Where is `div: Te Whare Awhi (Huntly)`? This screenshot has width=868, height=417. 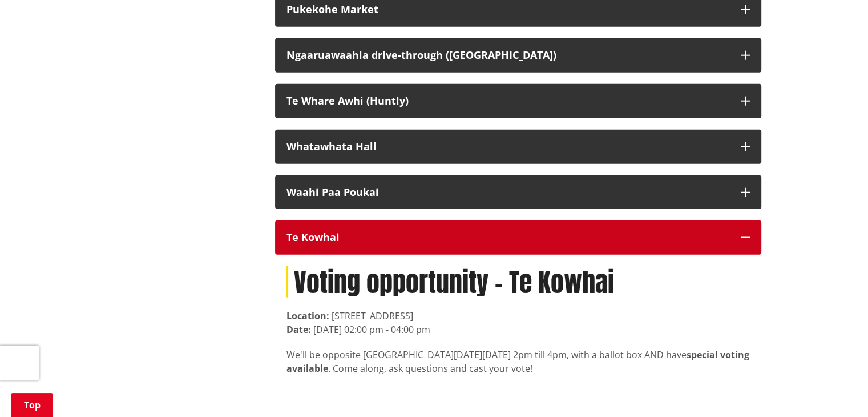 div: Te Whare Awhi (Huntly) is located at coordinates (508, 101).